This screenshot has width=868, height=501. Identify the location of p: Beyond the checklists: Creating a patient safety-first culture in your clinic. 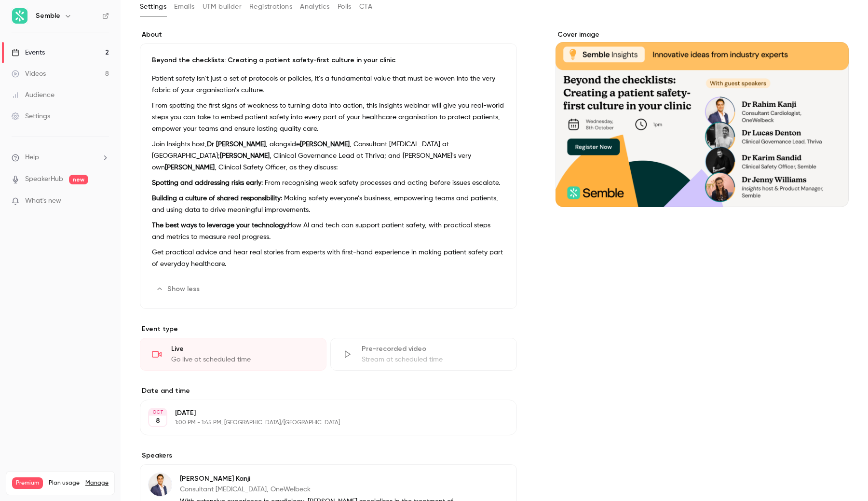
(328, 60).